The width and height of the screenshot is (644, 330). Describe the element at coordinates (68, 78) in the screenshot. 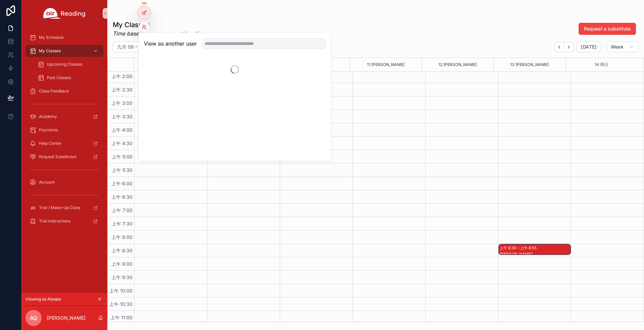

I see `a: Past Classes` at that location.